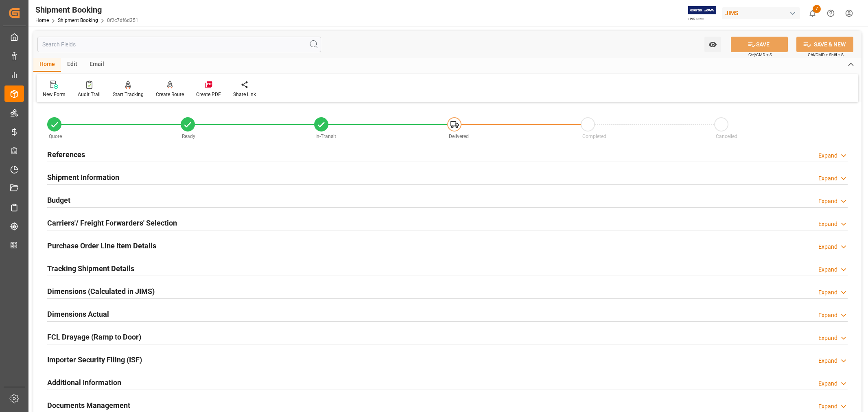  Describe the element at coordinates (712, 44) in the screenshot. I see `button: open menu` at that location.